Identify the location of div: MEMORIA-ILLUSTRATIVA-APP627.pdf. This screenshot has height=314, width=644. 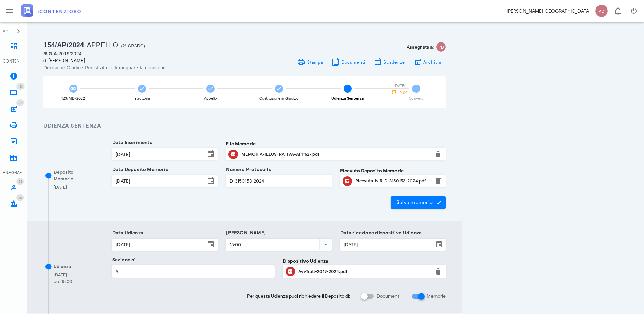
(336, 154).